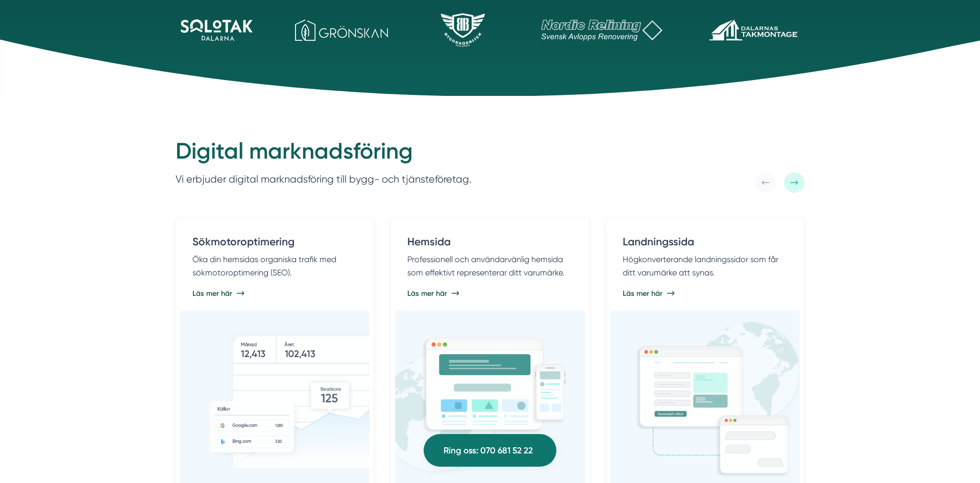 The height and width of the screenshot is (483, 980). What do you see at coordinates (488, 450) in the screenshot?
I see `span: Ring oss: 070 681 52 22` at bounding box center [488, 450].